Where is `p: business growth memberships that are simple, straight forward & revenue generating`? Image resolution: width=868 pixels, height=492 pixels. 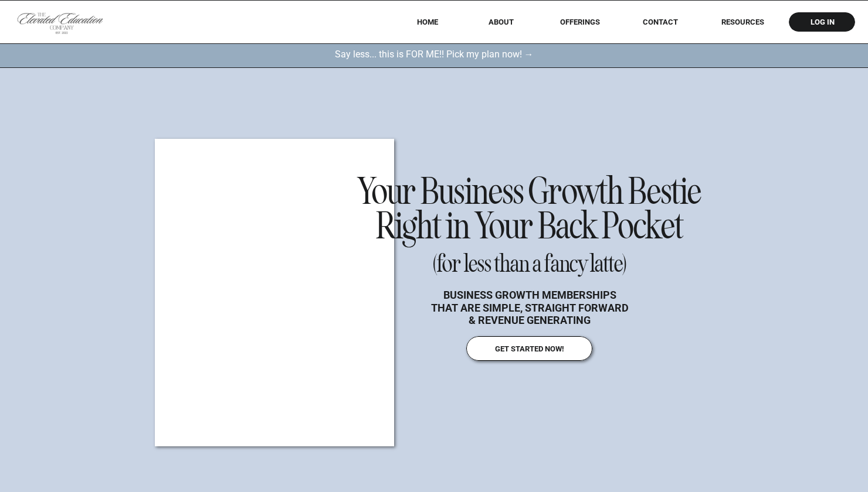
p: business growth memberships that are simple, straight forward & revenue generating is located at coordinates (529, 307).